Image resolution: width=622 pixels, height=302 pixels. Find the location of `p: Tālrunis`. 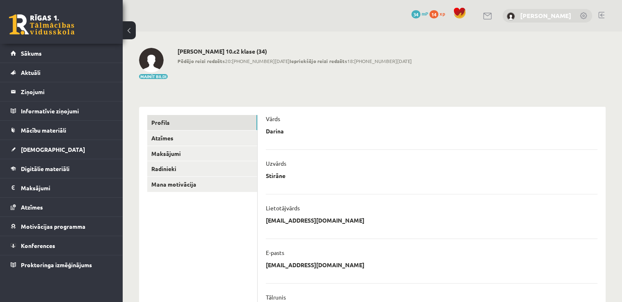

p: Tālrunis is located at coordinates (276, 297).